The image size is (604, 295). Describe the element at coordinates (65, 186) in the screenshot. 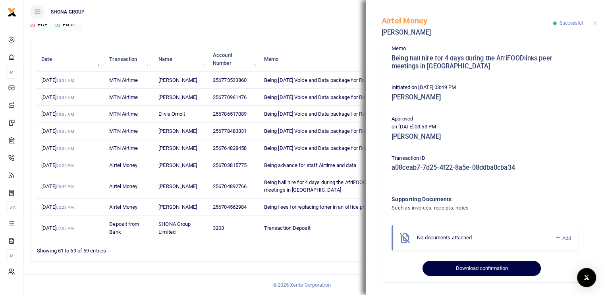

I see `small: 03:49 PM` at that location.